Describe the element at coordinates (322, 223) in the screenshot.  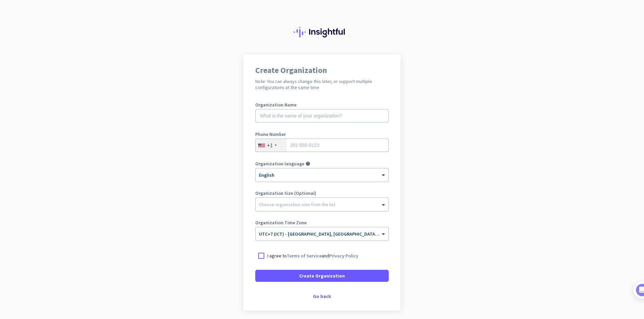
I see `label: Organization Time Zone` at that location.